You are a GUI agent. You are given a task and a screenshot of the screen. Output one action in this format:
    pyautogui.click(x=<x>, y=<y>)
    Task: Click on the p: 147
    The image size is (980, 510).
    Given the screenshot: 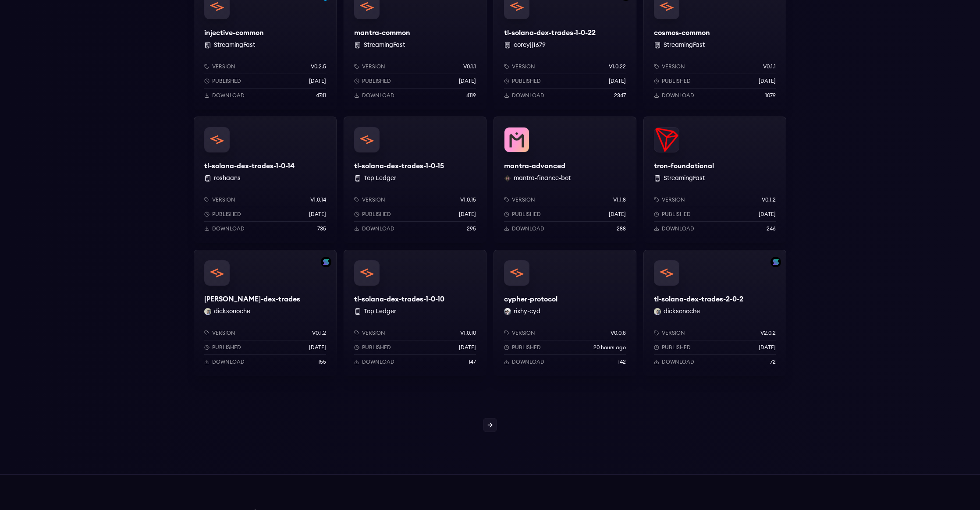 What is the action you would take?
    pyautogui.click(x=472, y=362)
    